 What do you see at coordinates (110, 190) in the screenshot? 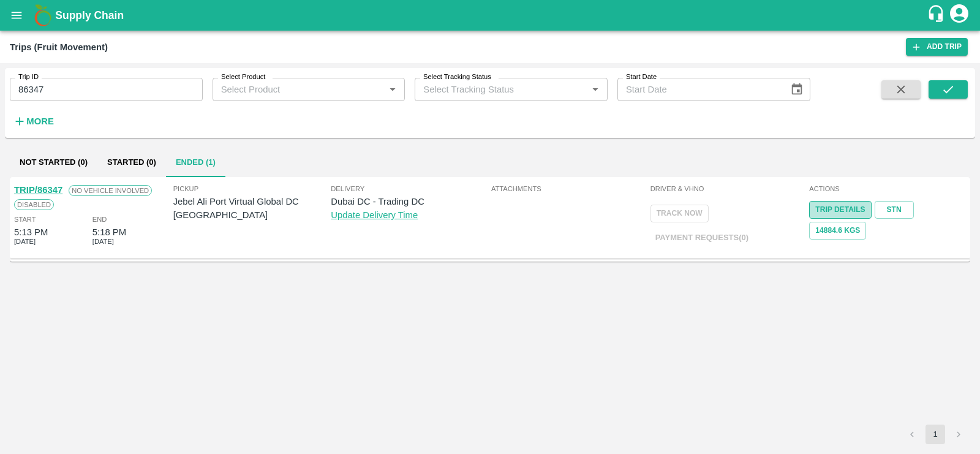
I see `span: No Vehicle Involved` at bounding box center [110, 190].